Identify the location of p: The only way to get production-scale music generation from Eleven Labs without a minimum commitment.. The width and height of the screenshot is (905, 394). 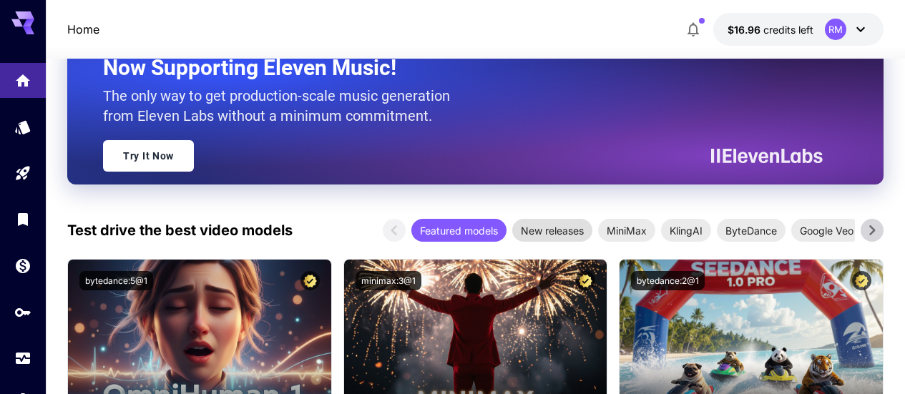
(282, 106).